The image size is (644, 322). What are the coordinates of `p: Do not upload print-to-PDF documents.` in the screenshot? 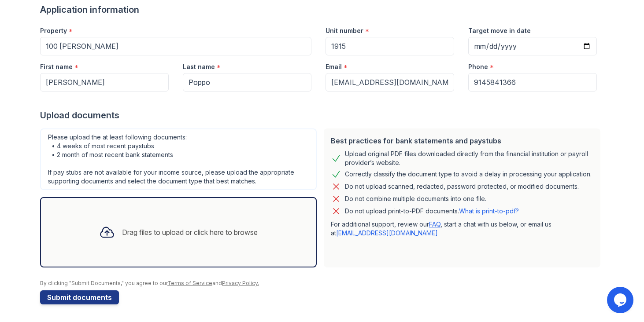 It's located at (432, 211).